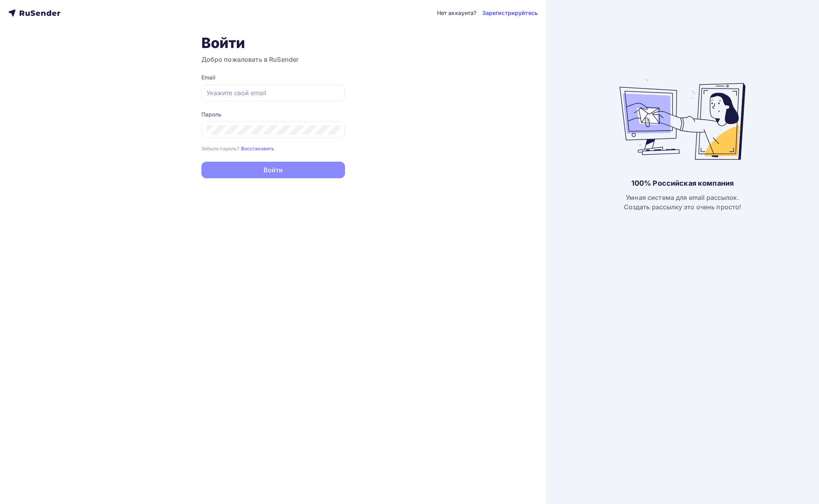  Describe the element at coordinates (220, 148) in the screenshot. I see `small: Забыли пароль?` at that location.